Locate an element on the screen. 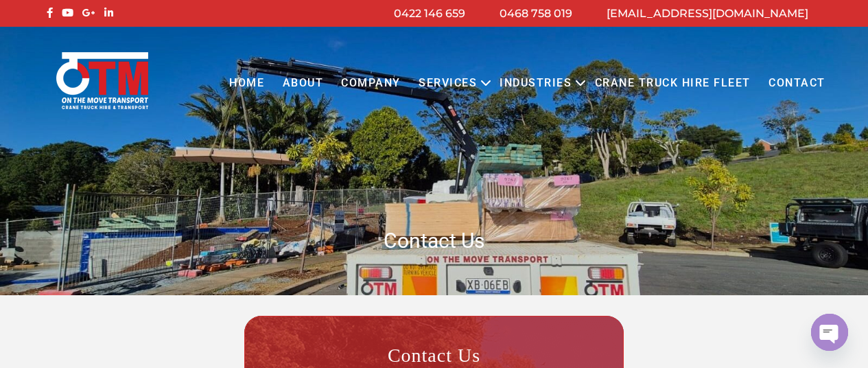 Image resolution: width=868 pixels, height=368 pixels. a: Contact is located at coordinates (797, 83).